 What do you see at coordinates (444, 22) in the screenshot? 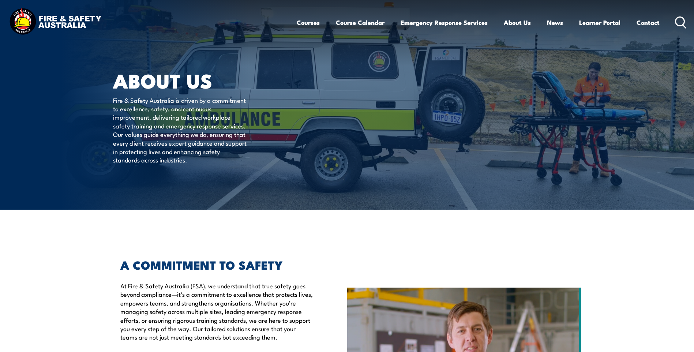
I see `a: Emergency Response Services` at bounding box center [444, 22].